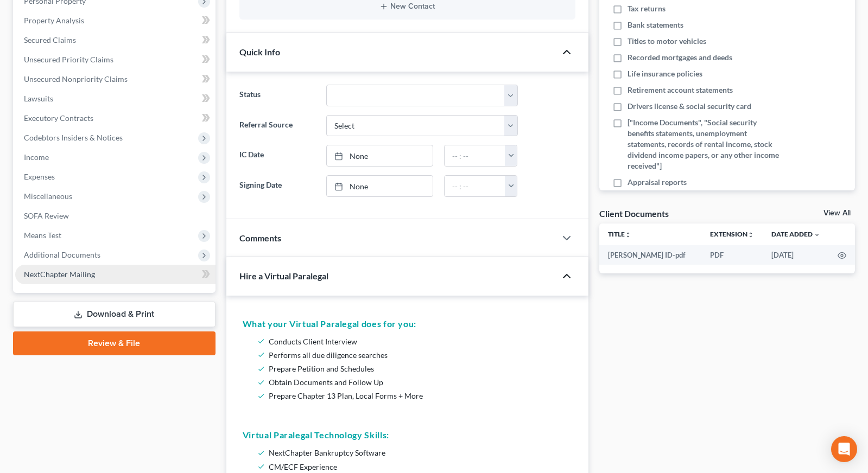  I want to click on span: Hire a Virtual Paralegal, so click(284, 276).